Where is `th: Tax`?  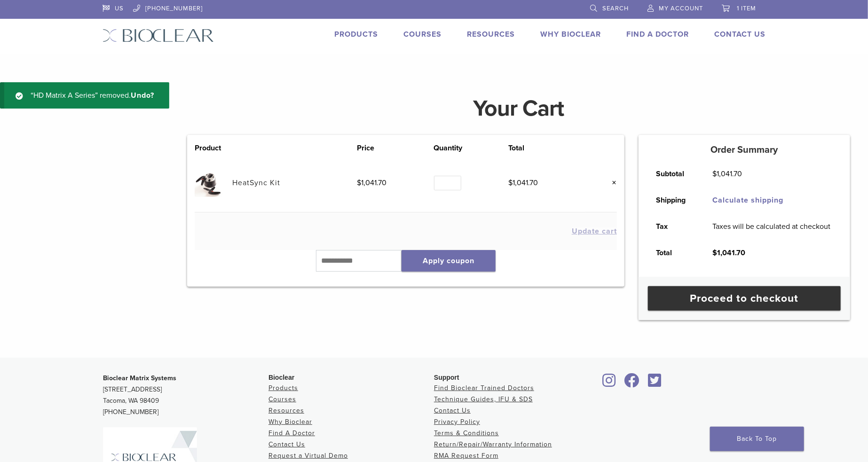 th: Tax is located at coordinates (673, 227).